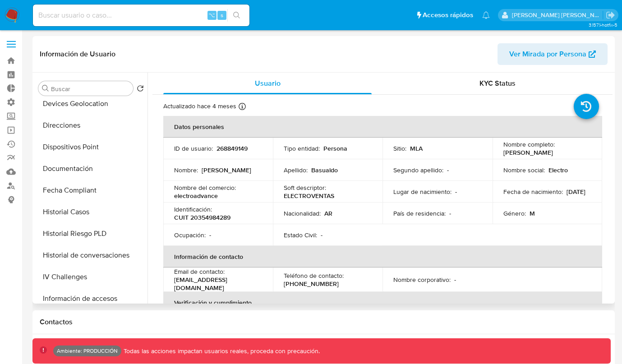 The image size is (622, 364). I want to click on p: Nombre corporativo :, so click(422, 280).